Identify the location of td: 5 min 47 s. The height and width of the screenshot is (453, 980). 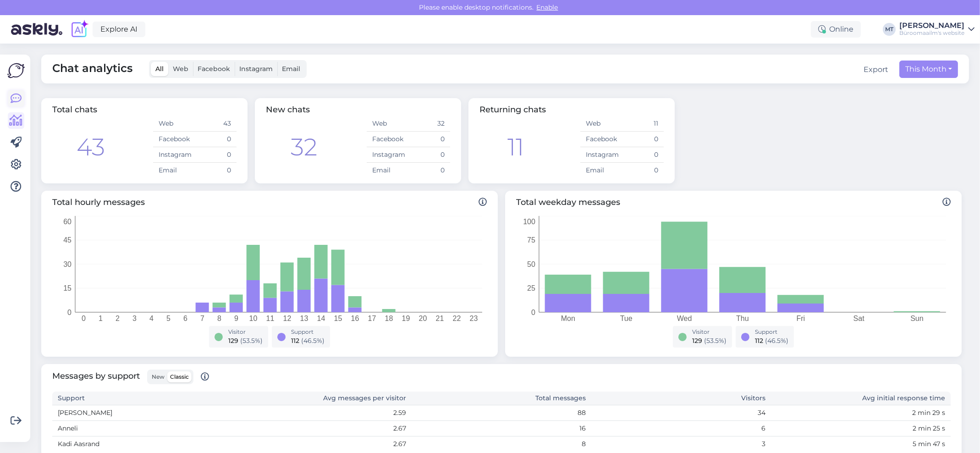
(861, 444).